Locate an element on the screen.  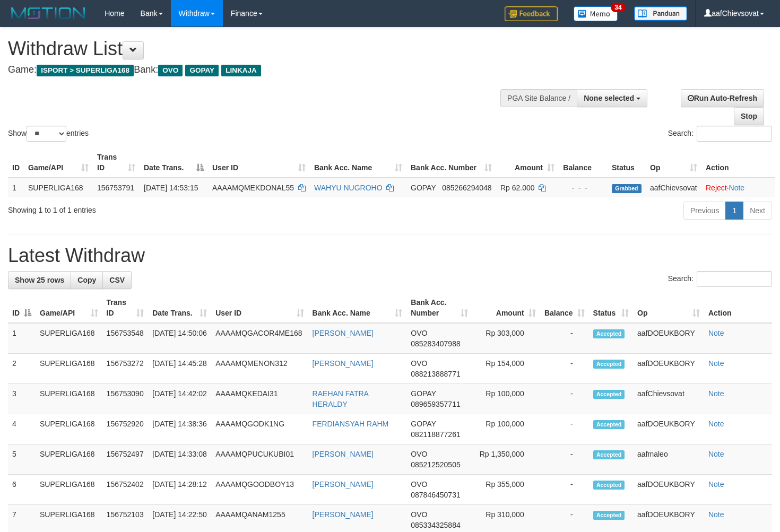
td: AAAAMQKEDAI31 is located at coordinates (259, 399).